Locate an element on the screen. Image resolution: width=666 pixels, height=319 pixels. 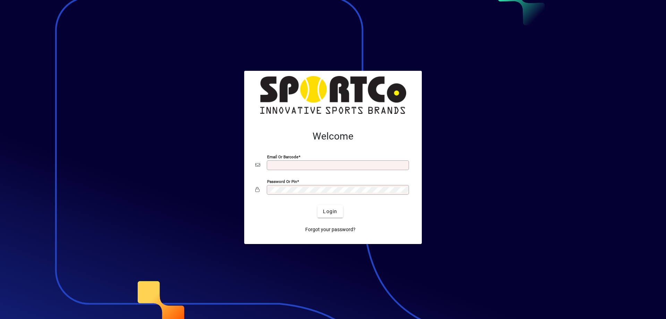
h2: Welcome is located at coordinates (333, 136).